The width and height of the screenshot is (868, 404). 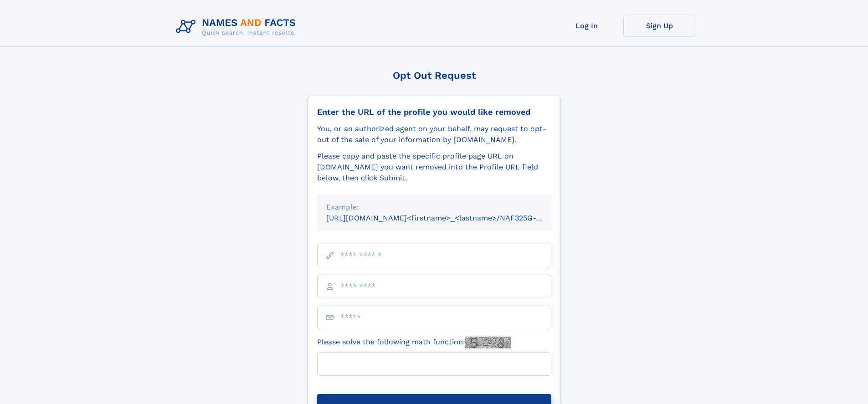 What do you see at coordinates (434, 134) in the screenshot?
I see `div: You, or an authorized agent on your behalf, may request to opt-out of the sale of your informatio...` at bounding box center [434, 134].